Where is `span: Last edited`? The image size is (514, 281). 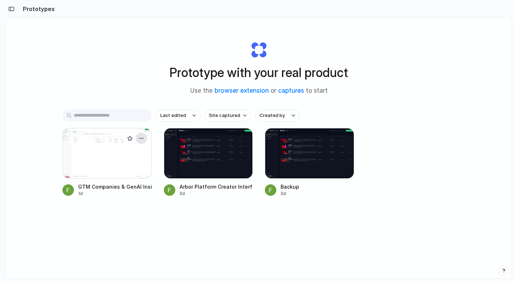 span: Last edited is located at coordinates (173, 116).